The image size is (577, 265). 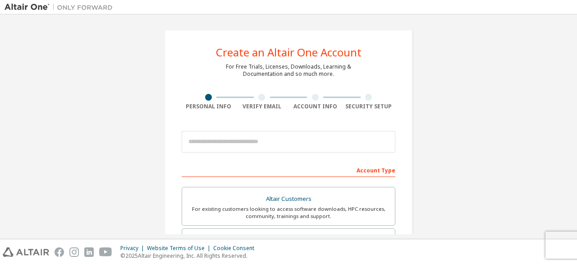 What do you see at coordinates (289, 52) in the screenshot?
I see `div: Create an Altair One Account` at bounding box center [289, 52].